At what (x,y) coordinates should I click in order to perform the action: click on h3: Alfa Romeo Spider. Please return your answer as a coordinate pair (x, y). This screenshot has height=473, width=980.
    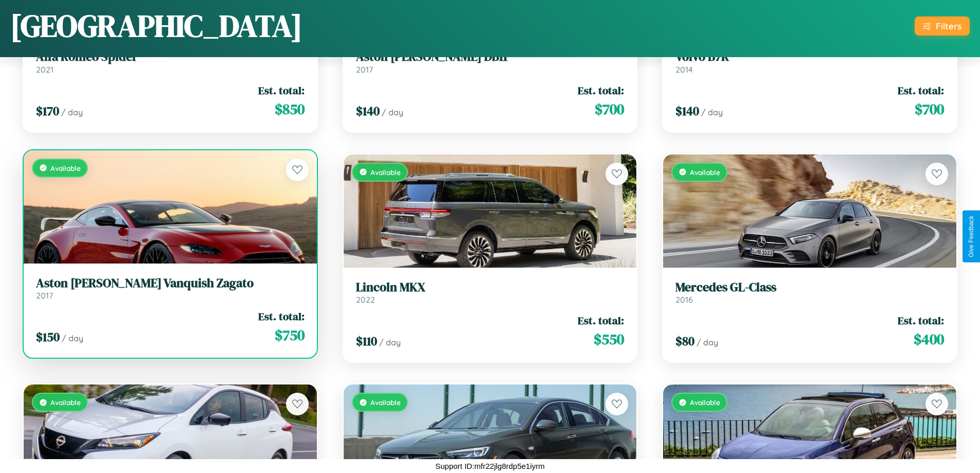
    Looking at the image, I should click on (170, 56).